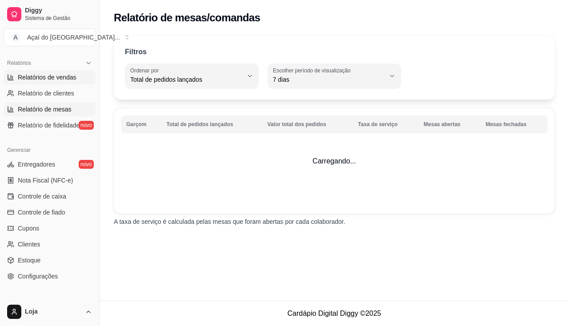 This screenshot has height=326, width=569. I want to click on p: A taxa de serviço é calculada pelas mesas que foram abertas por cada colaborador., so click(334, 222).